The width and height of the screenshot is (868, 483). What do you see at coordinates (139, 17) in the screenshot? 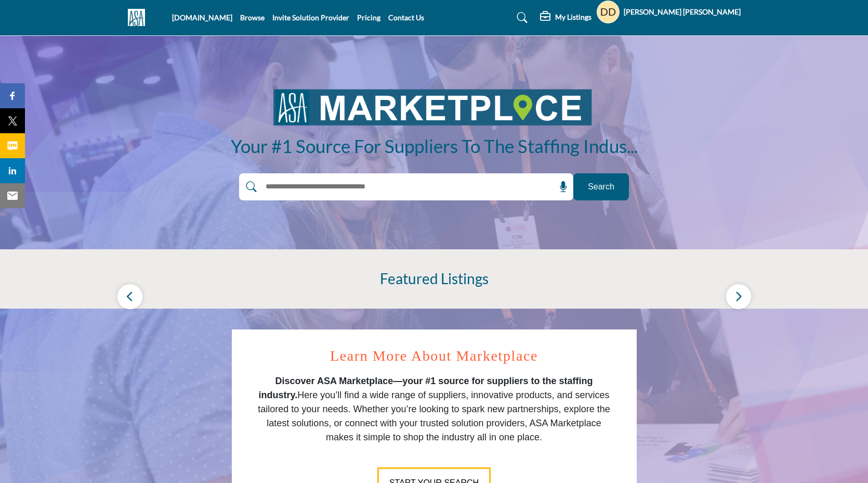
I see `img: Site Logo` at bounding box center [139, 17].